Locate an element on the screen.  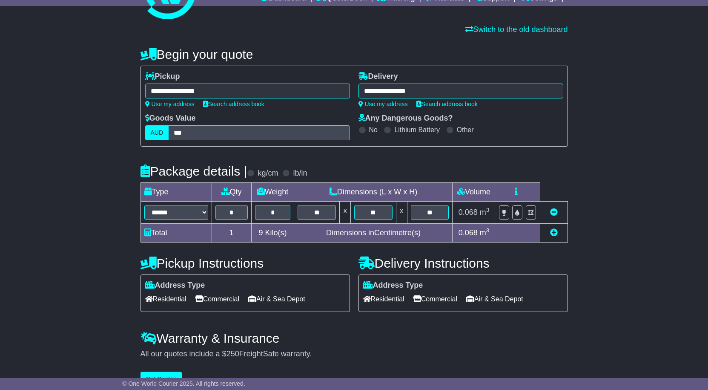
label: kg/cm is located at coordinates (268, 173).